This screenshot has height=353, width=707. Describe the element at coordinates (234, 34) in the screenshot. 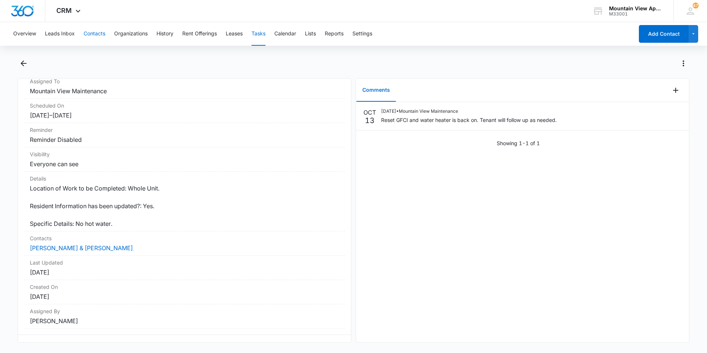

I see `button: Leases` at that location.